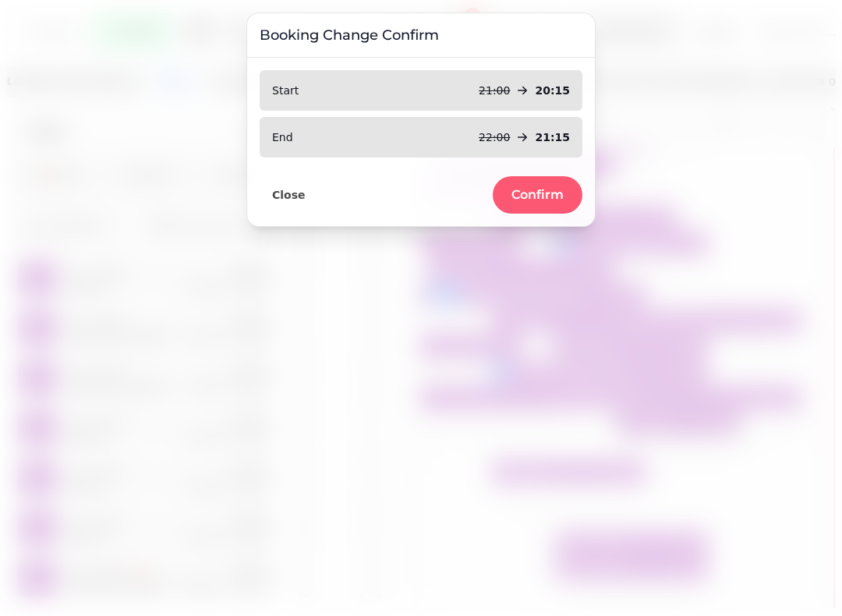 This screenshot has width=842, height=616. I want to click on p: 21:15, so click(552, 137).